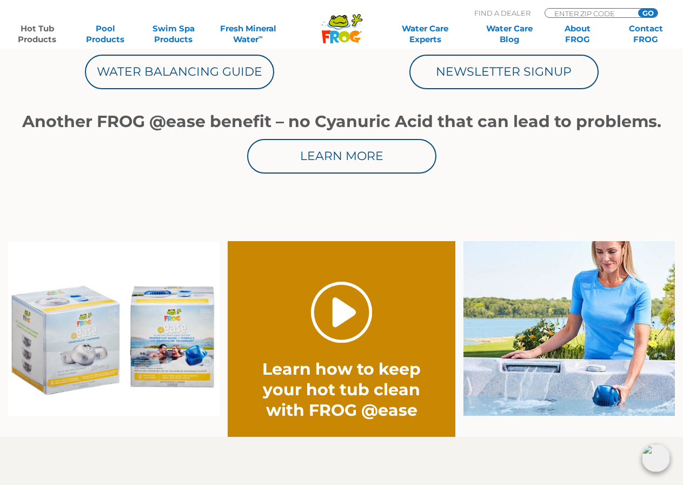  Describe the element at coordinates (425, 34) in the screenshot. I see `a: Water CareExperts` at that location.